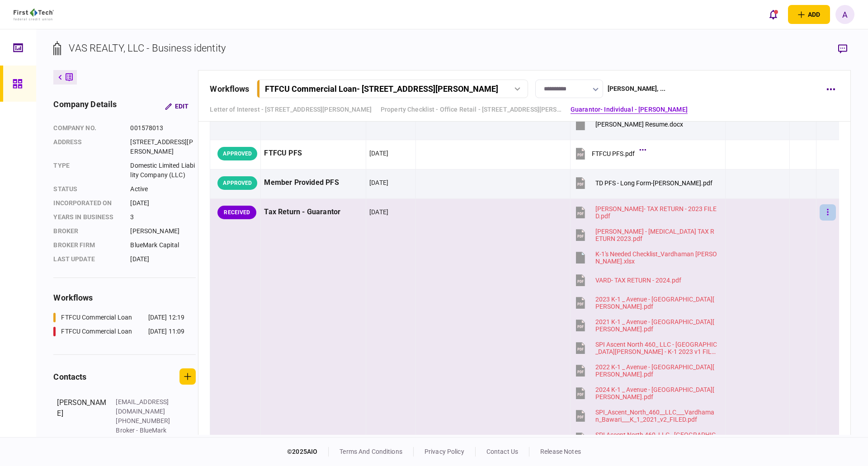 The image size is (868, 466). What do you see at coordinates (645, 416) in the screenshot?
I see `button: SPI_Ascent_North_460__LLC___Vardhaman_Bawari___K_1_2021_v2_FILED.pdf` at bounding box center [645, 416].